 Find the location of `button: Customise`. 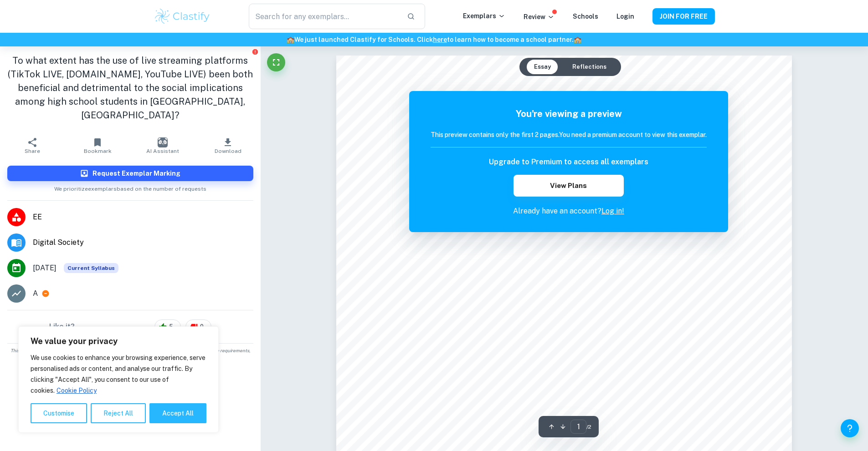

button: Customise is located at coordinates (59, 413).